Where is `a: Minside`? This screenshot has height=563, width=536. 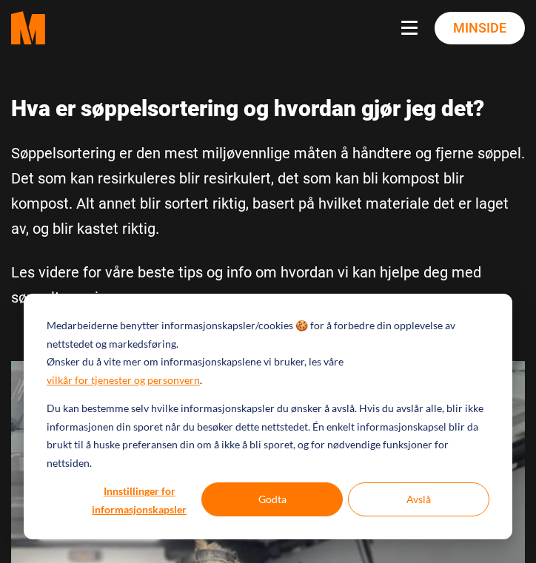
a: Minside is located at coordinates (480, 28).